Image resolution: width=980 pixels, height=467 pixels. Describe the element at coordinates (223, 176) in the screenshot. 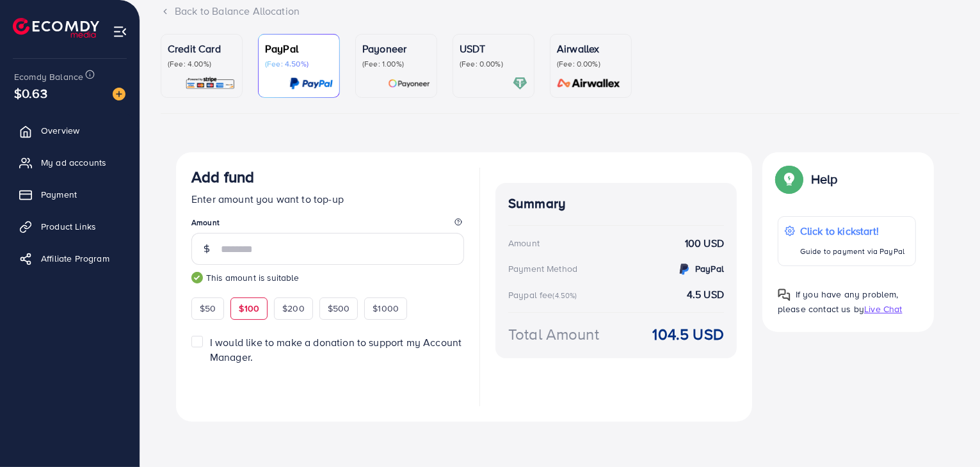

I see `h3: Add fund` at that location.